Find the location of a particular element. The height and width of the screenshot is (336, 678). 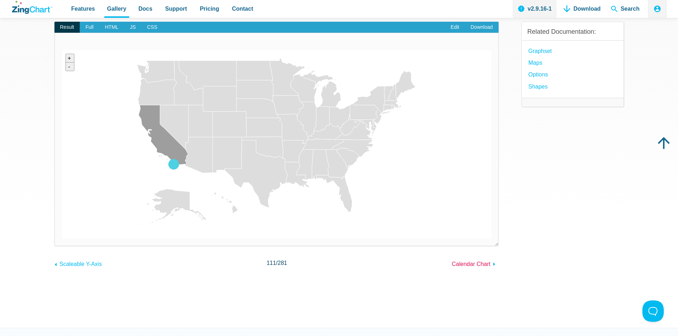

span: Docs is located at coordinates (145, 9).